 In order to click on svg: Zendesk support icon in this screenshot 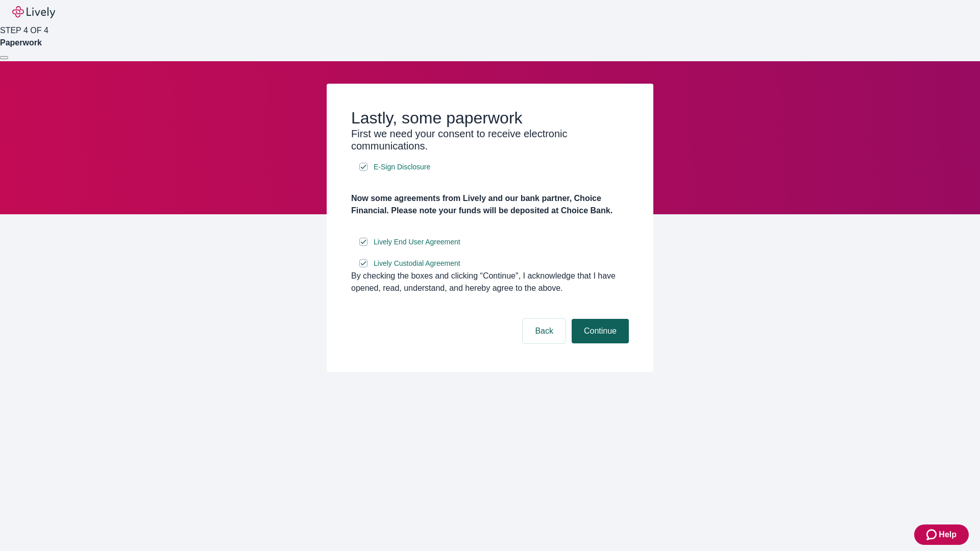, I will do `click(932, 534)`.